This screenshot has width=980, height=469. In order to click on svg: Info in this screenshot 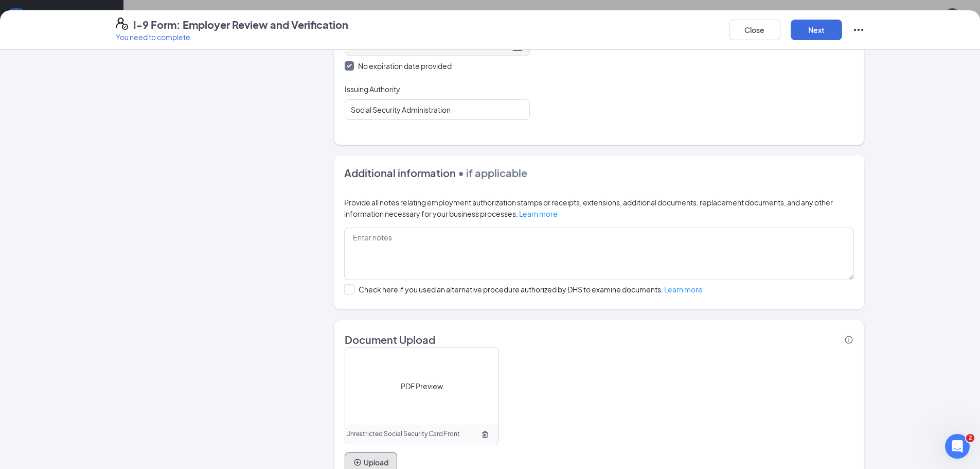, I will do `click(849, 340)`.